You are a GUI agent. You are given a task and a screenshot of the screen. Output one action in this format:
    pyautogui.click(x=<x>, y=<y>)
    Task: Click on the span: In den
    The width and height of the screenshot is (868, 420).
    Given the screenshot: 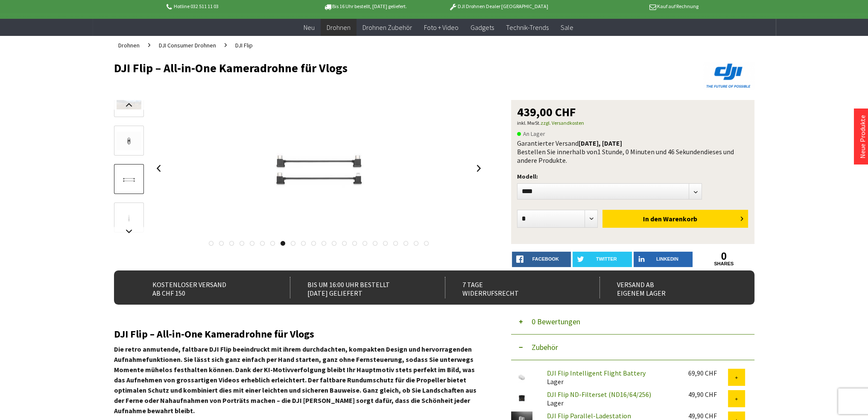 What is the action you would take?
    pyautogui.click(x=652, y=218)
    